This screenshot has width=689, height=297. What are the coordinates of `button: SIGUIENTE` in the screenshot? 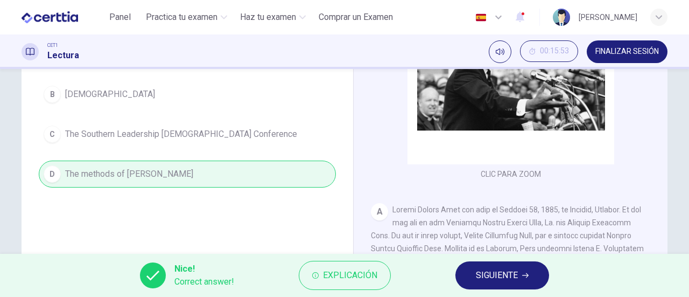 It's located at (502, 275).